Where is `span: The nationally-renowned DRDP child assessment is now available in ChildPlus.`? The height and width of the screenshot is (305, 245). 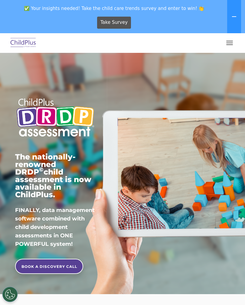
span: The nationally-renowned DRDP child assessment is now available in ChildPlus. is located at coordinates (53, 176).